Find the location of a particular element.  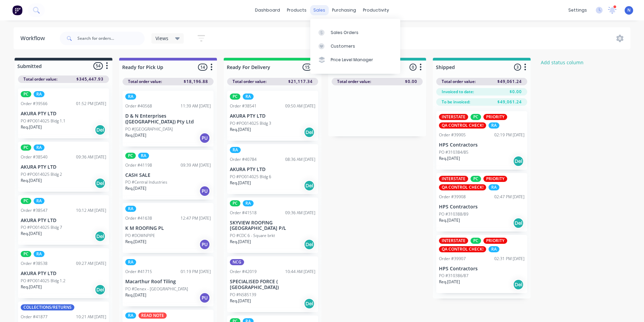

p: CASH SALE is located at coordinates (168, 175).